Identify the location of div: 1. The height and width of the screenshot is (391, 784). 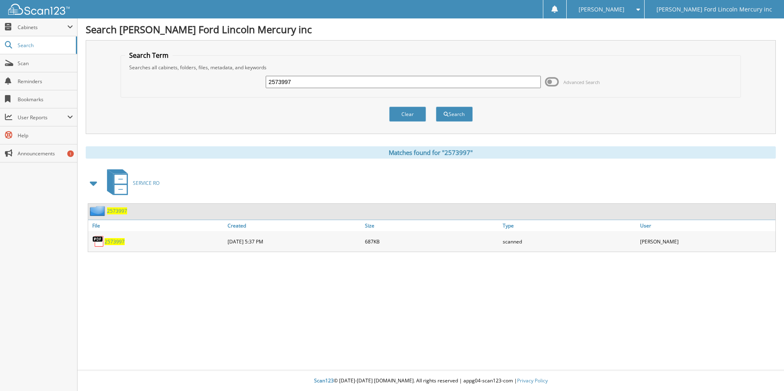
(71, 154).